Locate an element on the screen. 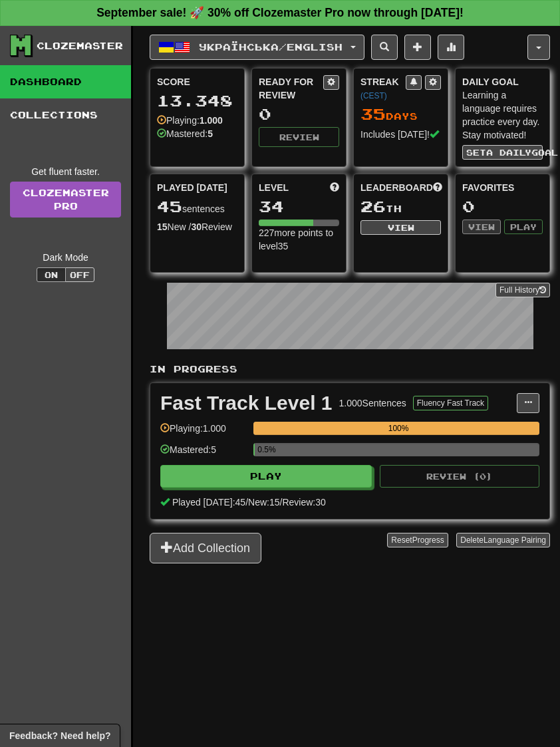  button: ResetProgress is located at coordinates (417, 540).